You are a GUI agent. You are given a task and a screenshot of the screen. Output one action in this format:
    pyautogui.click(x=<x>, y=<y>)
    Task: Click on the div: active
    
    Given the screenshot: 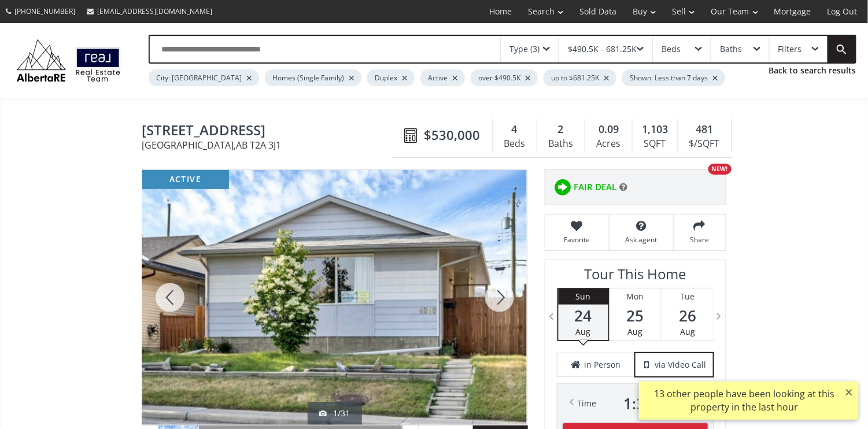 What is the action you would take?
    pyautogui.click(x=185, y=180)
    